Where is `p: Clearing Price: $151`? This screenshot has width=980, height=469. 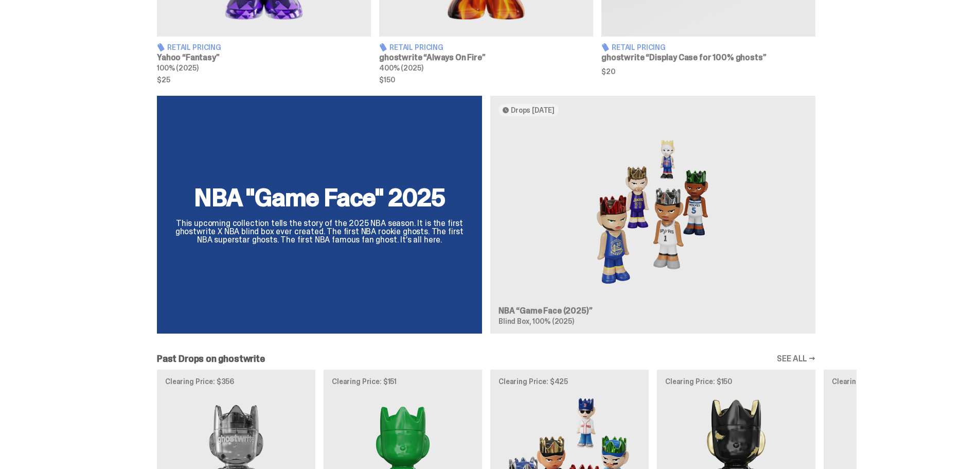
p: Clearing Price: $151 is located at coordinates (403, 381).